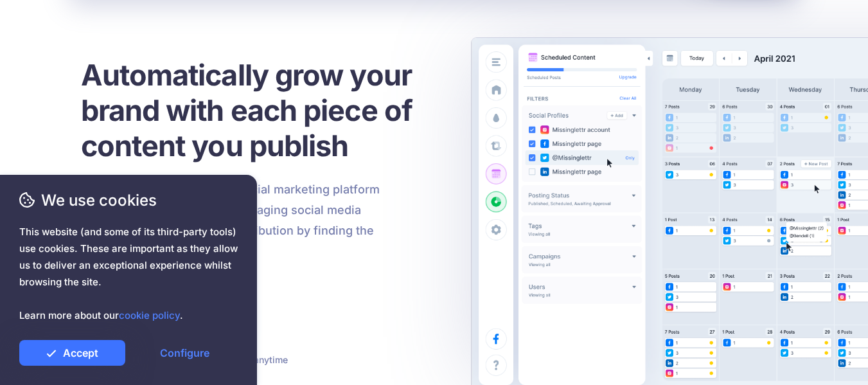  What do you see at coordinates (184, 353) in the screenshot?
I see `a: Configure` at bounding box center [184, 353].